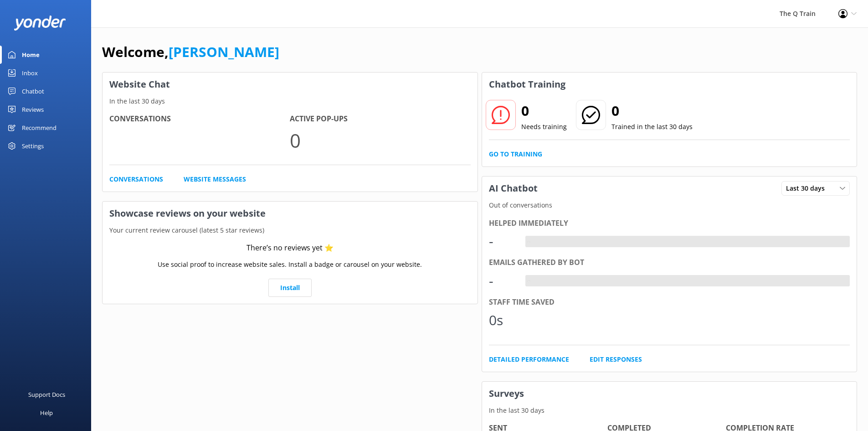  What do you see at coordinates (33, 91) in the screenshot?
I see `div: Chatbot` at bounding box center [33, 91].